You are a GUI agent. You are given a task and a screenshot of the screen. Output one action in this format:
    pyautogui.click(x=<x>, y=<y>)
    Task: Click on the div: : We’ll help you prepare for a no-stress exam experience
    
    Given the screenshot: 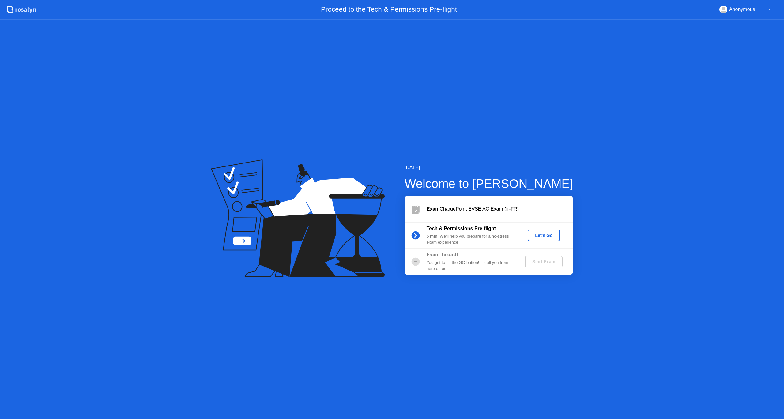 What is the action you would take?
    pyautogui.click(x=470, y=239)
    